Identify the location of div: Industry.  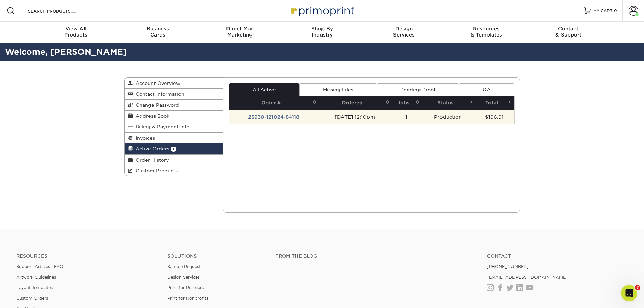
(322, 32).